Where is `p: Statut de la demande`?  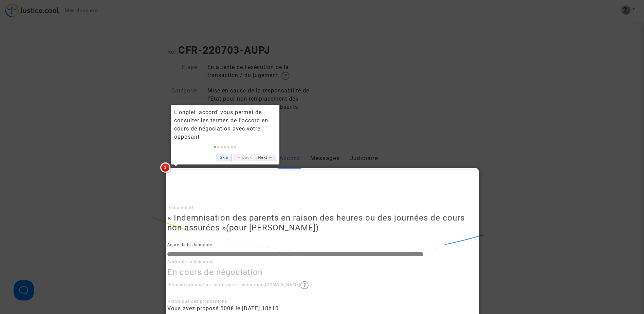 p: Statut de la demande is located at coordinates (322, 262).